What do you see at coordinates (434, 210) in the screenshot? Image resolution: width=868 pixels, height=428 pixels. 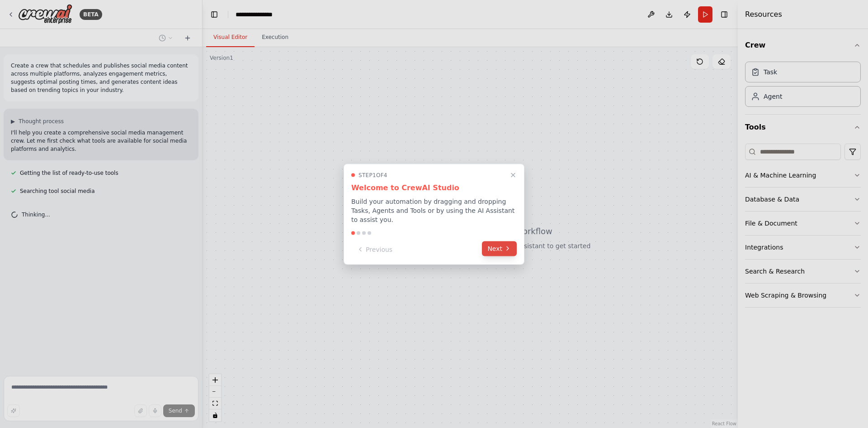 I see `p: Build your automation by dragging and dropping Tasks, Agents and Tools or by using the AI Assista...` at bounding box center [434, 210].